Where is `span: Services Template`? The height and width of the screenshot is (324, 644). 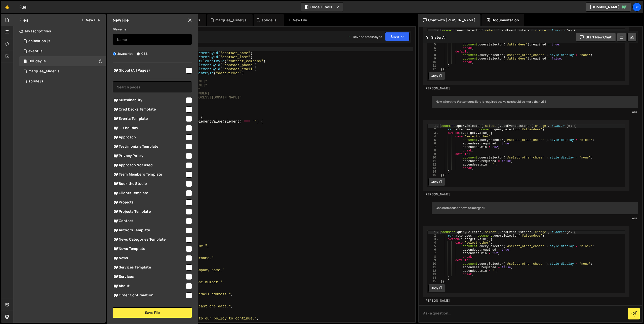
span: Services Template is located at coordinates (149, 268).